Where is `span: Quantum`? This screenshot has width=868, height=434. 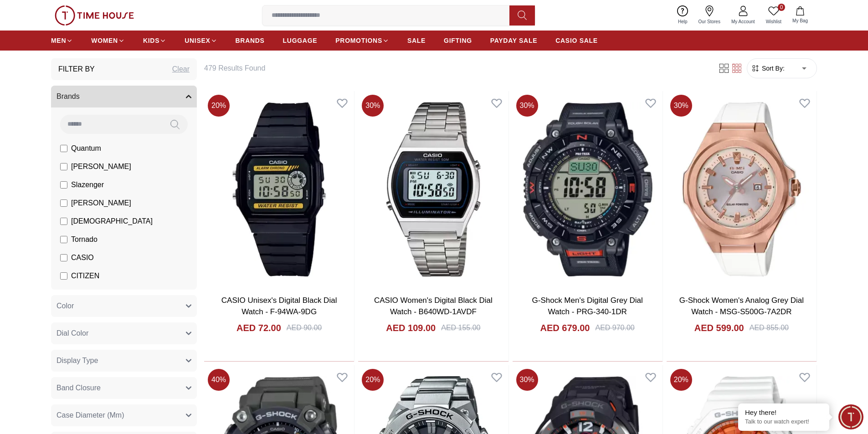
span: Quantum is located at coordinates (86, 148).